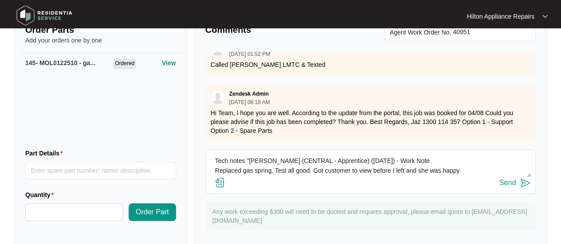 The width and height of the screenshot is (561, 244). I want to click on input: Quantity, so click(74, 212).